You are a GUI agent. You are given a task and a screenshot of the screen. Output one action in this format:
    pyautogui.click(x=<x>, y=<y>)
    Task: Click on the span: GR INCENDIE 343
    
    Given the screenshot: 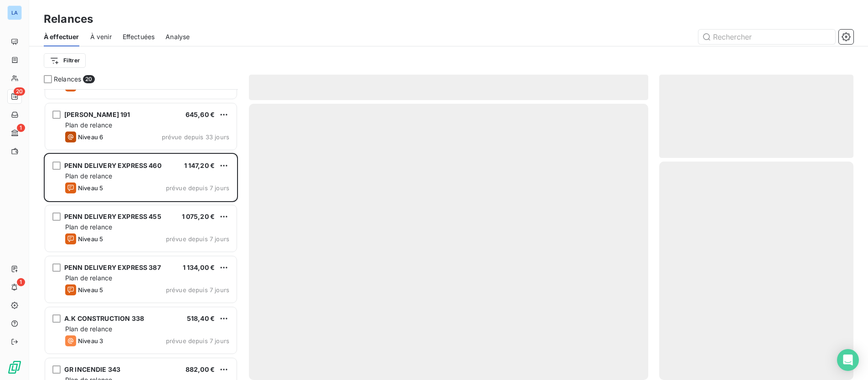 What is the action you would take?
    pyautogui.click(x=92, y=370)
    